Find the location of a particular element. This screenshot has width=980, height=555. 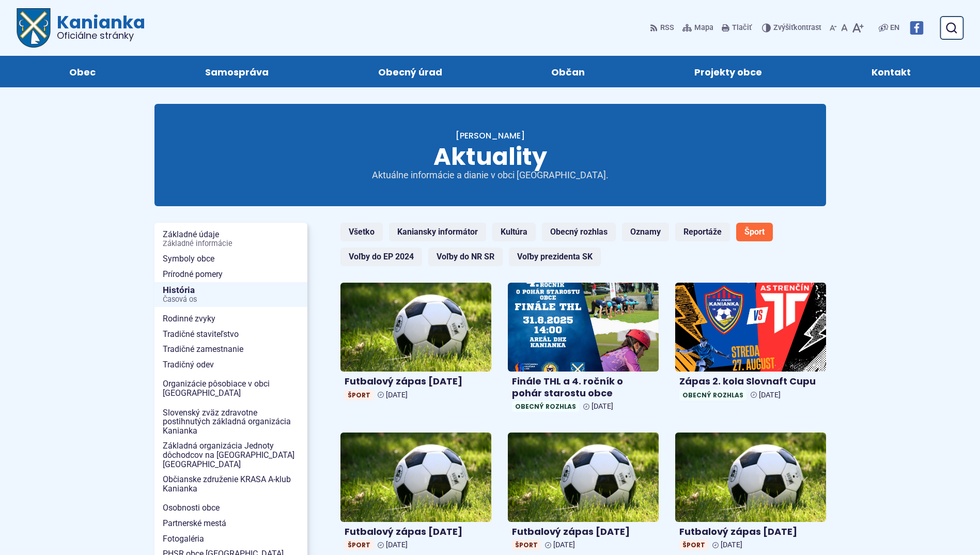

a: Obecný úrad is located at coordinates (411, 71).